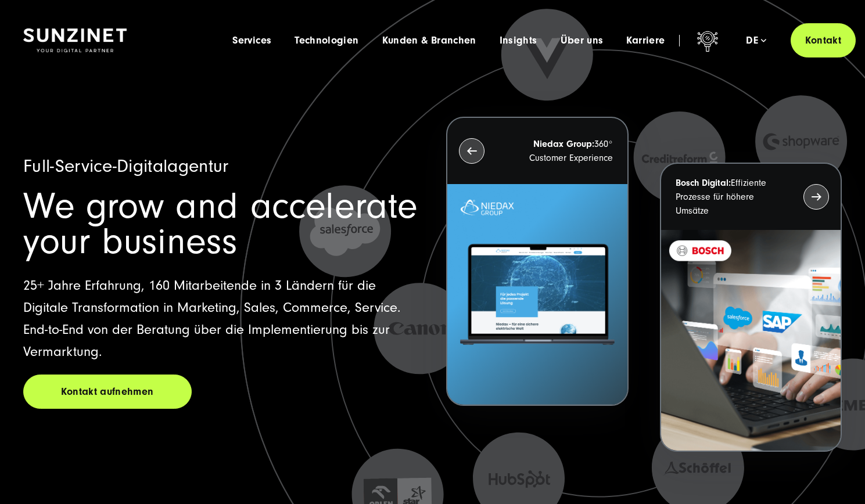  I want to click on img: SUNZINET Full Service Digital Agentur, so click(75, 41).